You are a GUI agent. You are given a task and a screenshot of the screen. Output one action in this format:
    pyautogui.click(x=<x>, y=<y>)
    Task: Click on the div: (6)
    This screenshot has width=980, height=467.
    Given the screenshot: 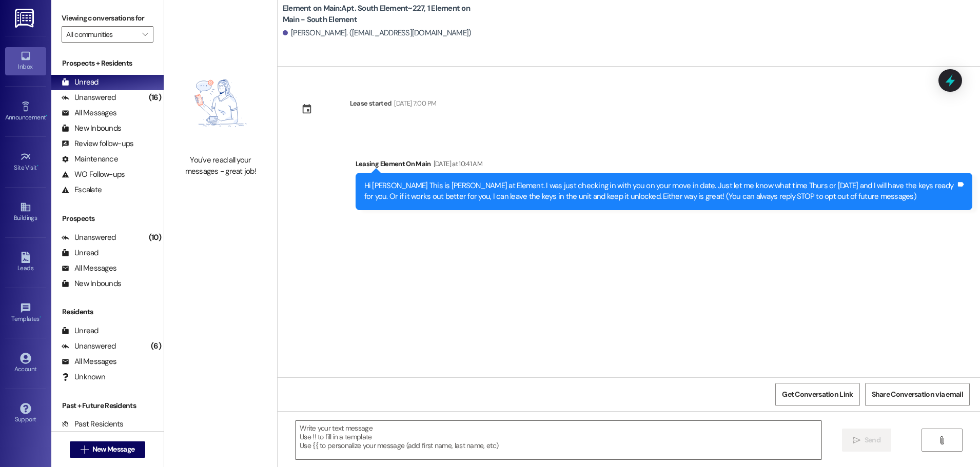 What is the action you would take?
    pyautogui.click(x=156, y=346)
    